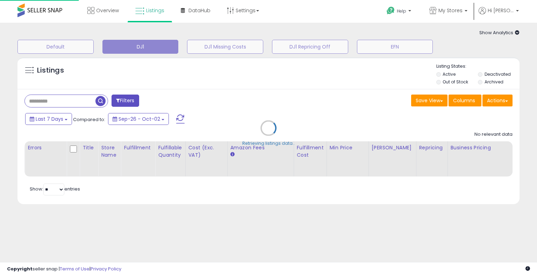  Describe the element at coordinates (199, 10) in the screenshot. I see `span: DataHub` at that location.